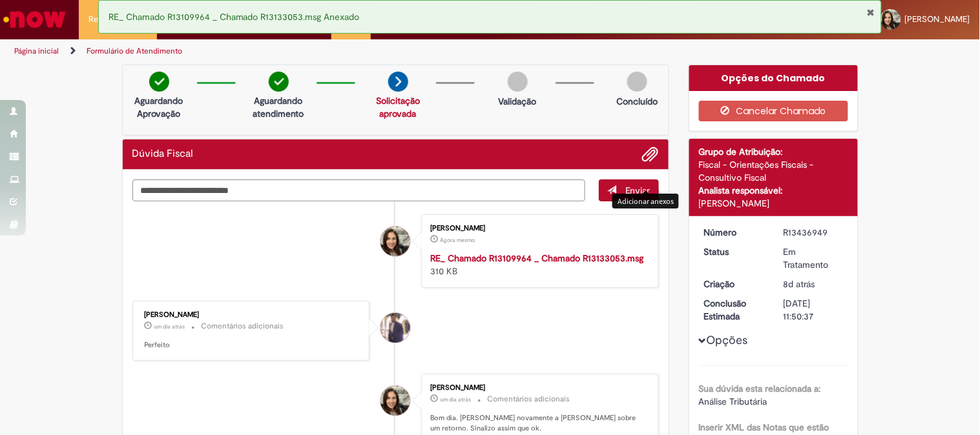 The image size is (980, 435). Describe the element at coordinates (36, 51) in the screenshot. I see `a: Página inicial` at that location.